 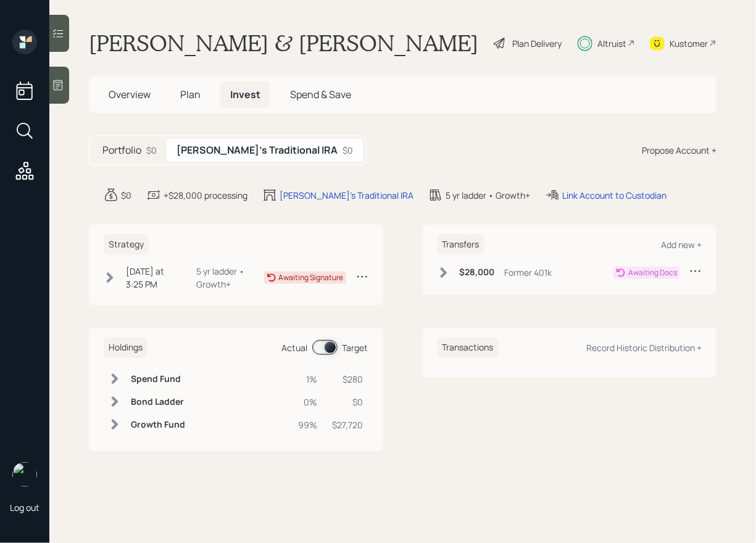 What do you see at coordinates (348, 379) in the screenshot?
I see `div: $280` at bounding box center [348, 379].